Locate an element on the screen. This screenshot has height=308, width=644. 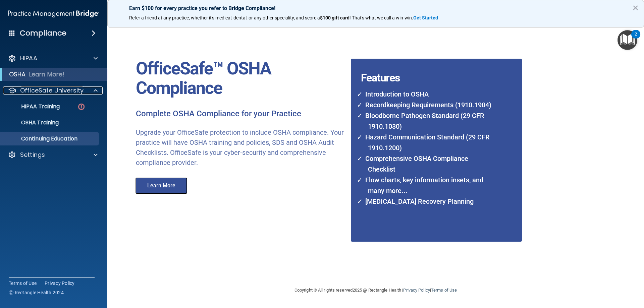
img: PMB logo is located at coordinates (54, 14).